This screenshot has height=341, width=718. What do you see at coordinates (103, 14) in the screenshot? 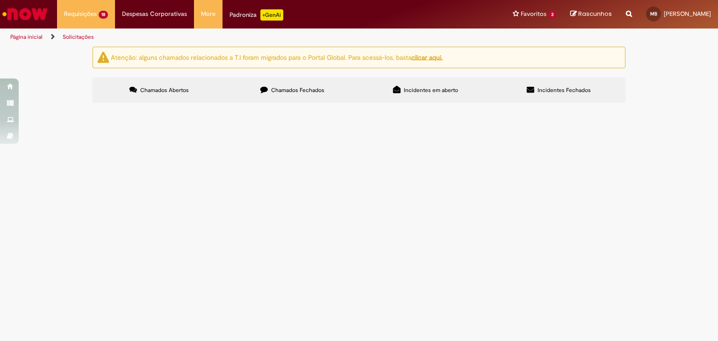
I see `span: 18` at bounding box center [103, 14].